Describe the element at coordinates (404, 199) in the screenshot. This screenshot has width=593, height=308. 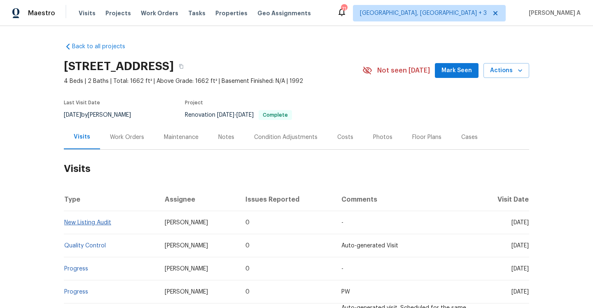
I see `th: Comments` at that location.